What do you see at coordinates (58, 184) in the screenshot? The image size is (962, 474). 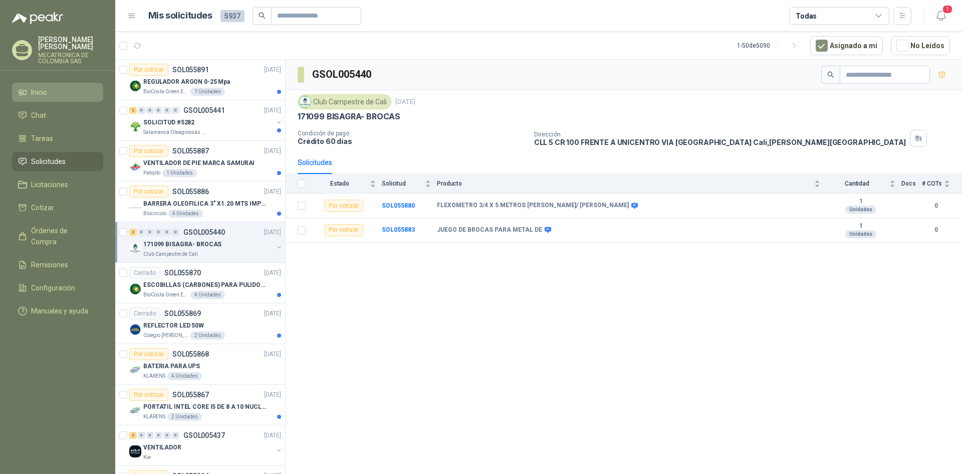 I see `a: Licitaciones` at bounding box center [58, 184].